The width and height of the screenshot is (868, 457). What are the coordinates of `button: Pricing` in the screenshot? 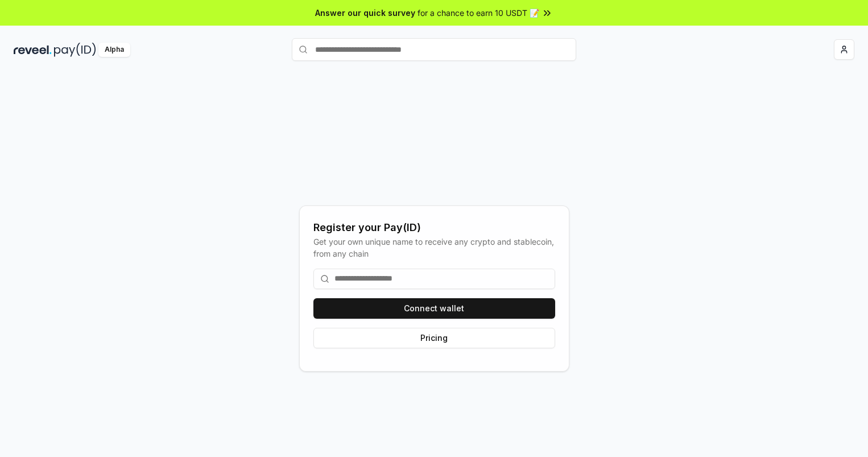 It's located at (434, 338).